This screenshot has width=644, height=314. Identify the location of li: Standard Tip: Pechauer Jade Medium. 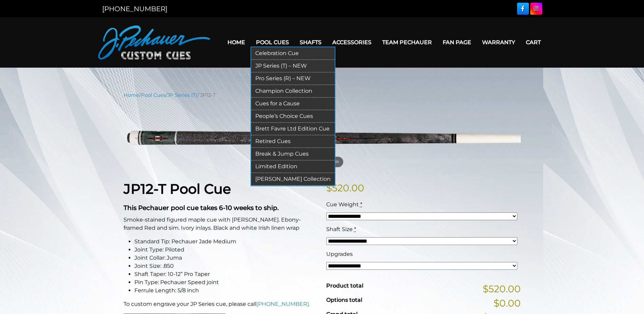
(226, 241).